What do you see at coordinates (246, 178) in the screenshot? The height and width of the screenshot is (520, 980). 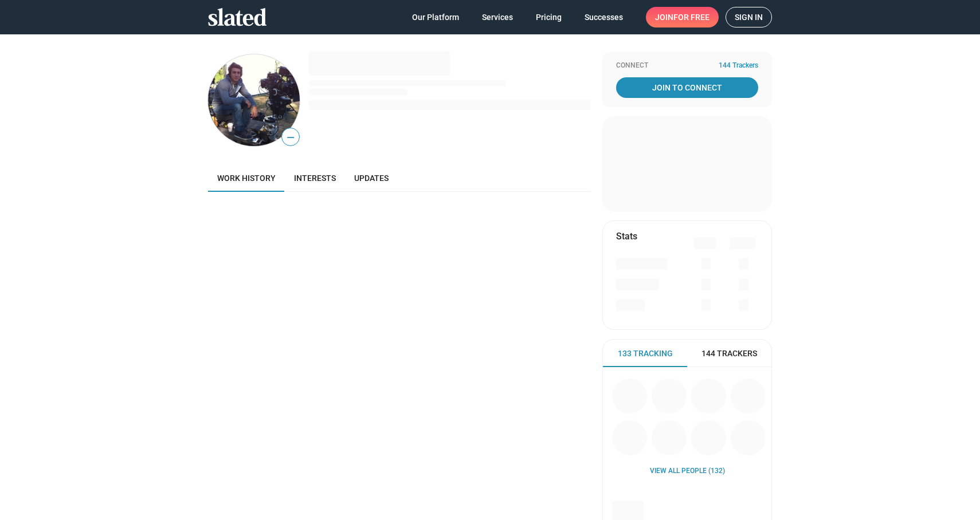 I see `span: Work history` at bounding box center [246, 178].